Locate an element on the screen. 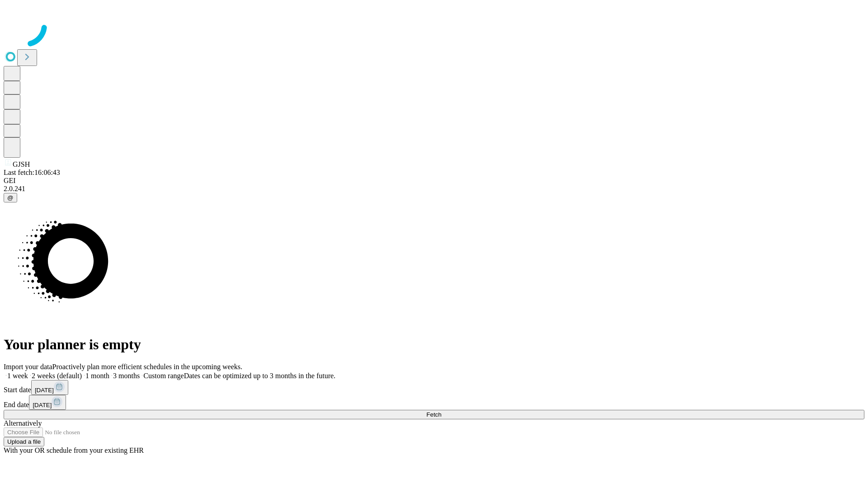  span: Alternatively is located at coordinates (23, 423).